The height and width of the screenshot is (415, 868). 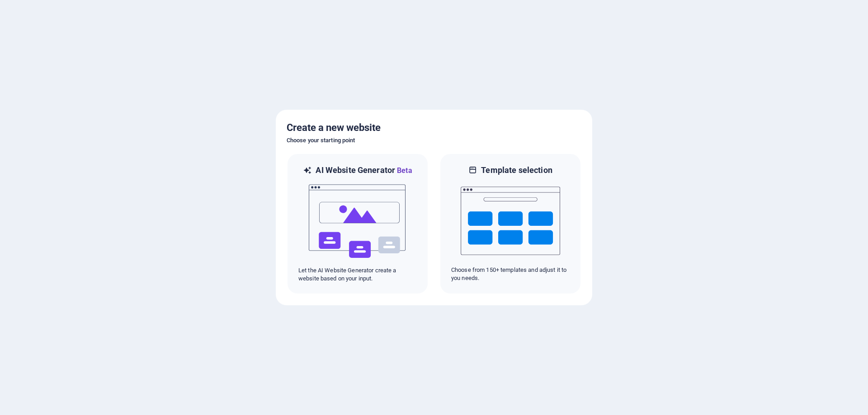 I want to click on h6: AI Website Generator, so click(x=364, y=170).